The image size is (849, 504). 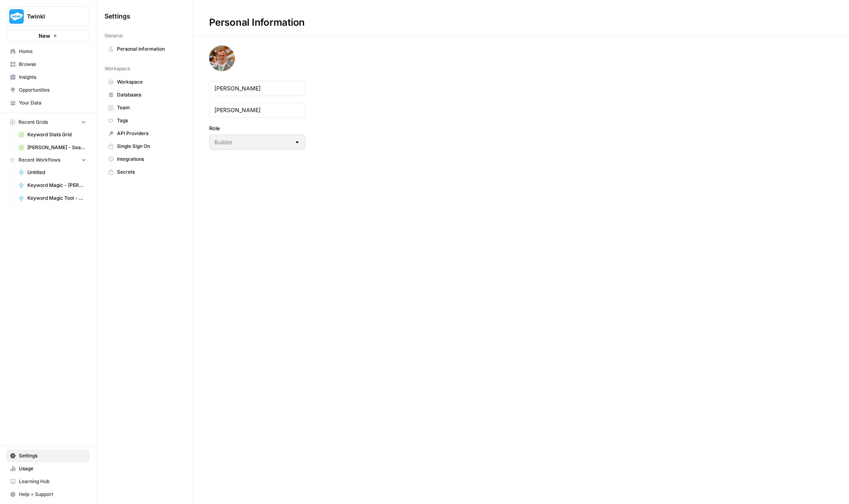 I want to click on span: Insights, so click(x=52, y=77).